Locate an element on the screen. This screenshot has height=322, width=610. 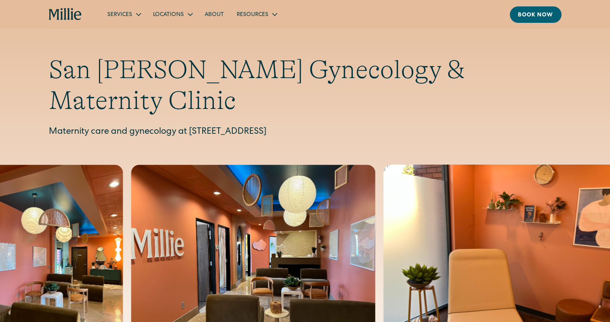
a: home is located at coordinates (65, 14).